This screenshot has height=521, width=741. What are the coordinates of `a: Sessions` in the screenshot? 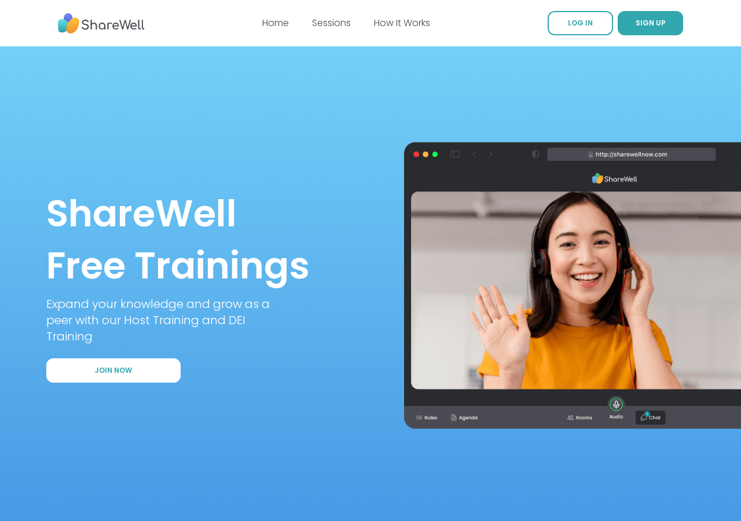 It's located at (331, 23).